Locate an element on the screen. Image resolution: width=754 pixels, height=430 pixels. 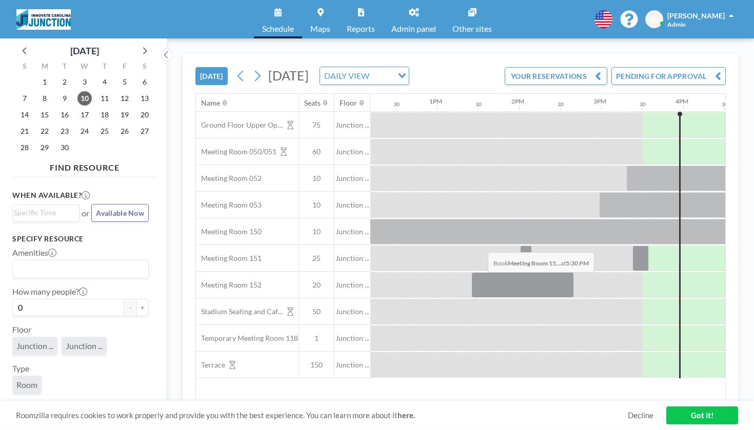
span: DAILY VIEW is located at coordinates (347, 76).